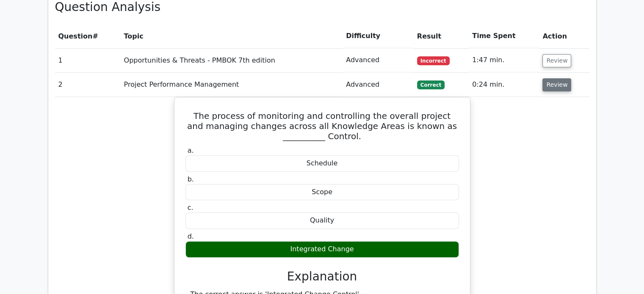  I want to click on div: Schedule, so click(322, 163).